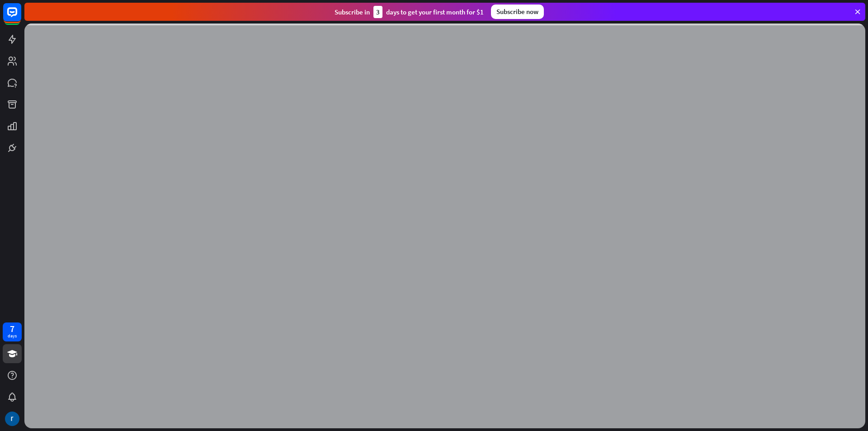  Describe the element at coordinates (409, 12) in the screenshot. I see `div: Subscribe in days to get your first month for $1` at that location.